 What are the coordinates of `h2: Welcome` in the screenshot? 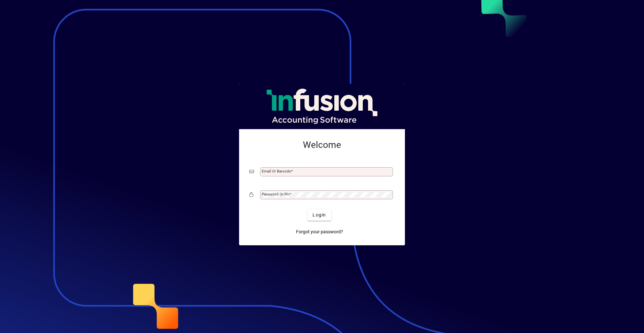 It's located at (322, 145).